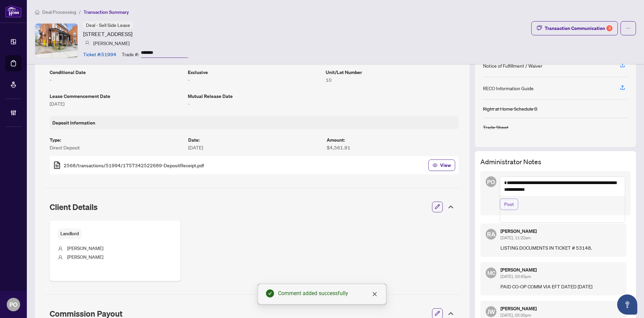  I want to click on div: 3, so click(610, 28).